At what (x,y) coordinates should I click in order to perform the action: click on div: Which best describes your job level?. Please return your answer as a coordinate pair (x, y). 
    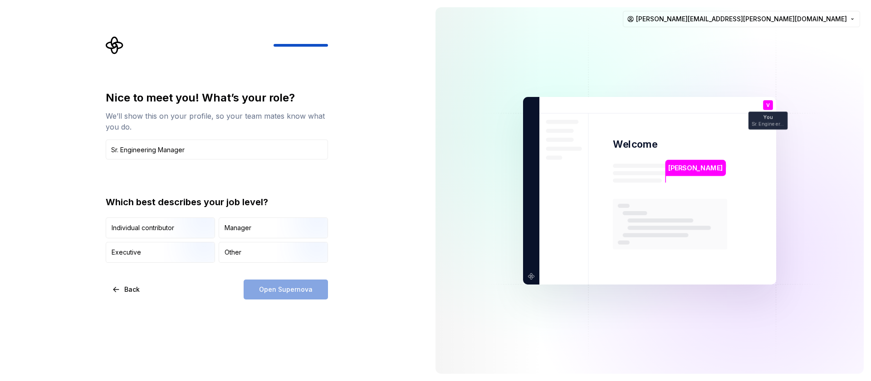
    Looking at the image, I should click on (217, 202).